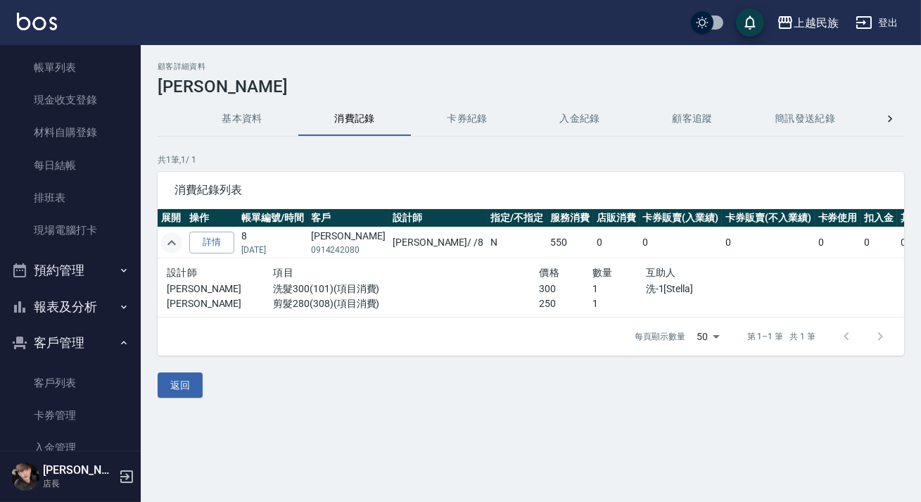 The width and height of the screenshot is (921, 502). Describe the element at coordinates (816, 23) in the screenshot. I see `div: 上越民族` at that location.